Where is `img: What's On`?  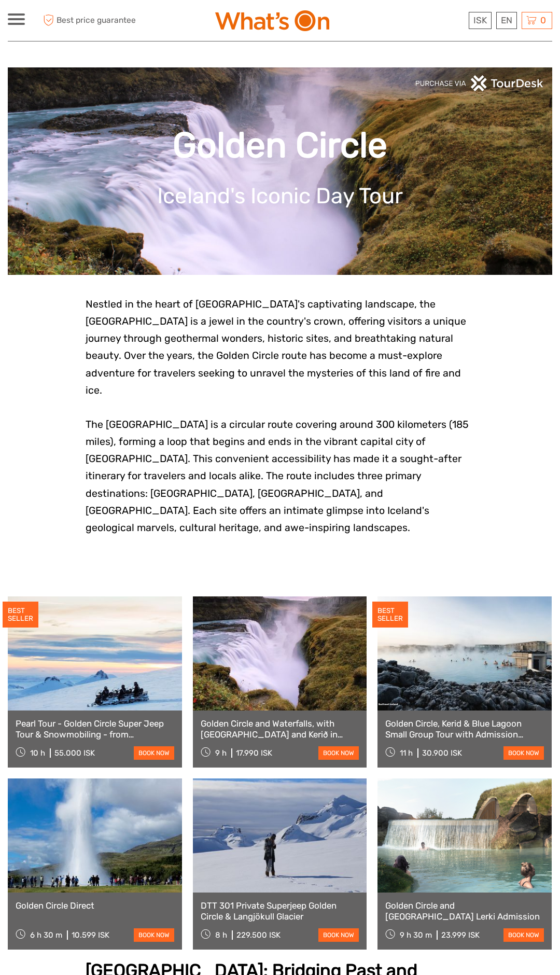 img: What's On is located at coordinates (272, 21).